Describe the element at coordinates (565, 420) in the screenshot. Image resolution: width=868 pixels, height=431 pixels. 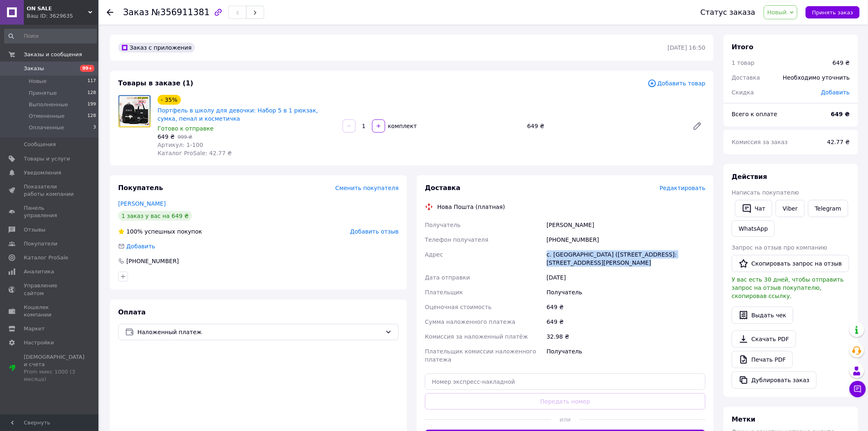
I see `span: или` at that location.